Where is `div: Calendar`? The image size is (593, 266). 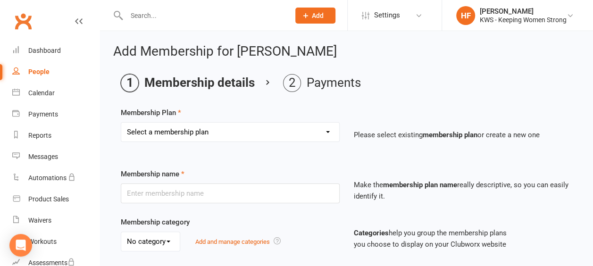 div: Calendar is located at coordinates (41, 93).